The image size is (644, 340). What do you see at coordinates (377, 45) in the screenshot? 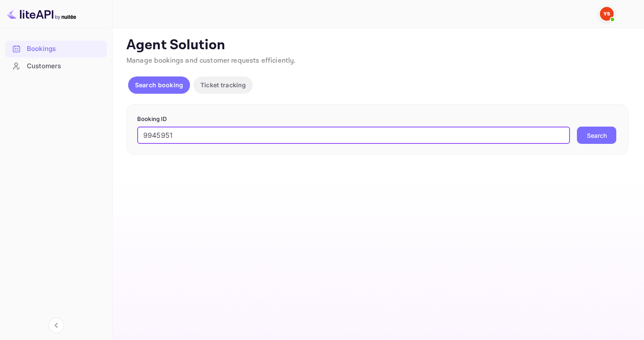
I see `p: Agent Solution` at bounding box center [377, 45].